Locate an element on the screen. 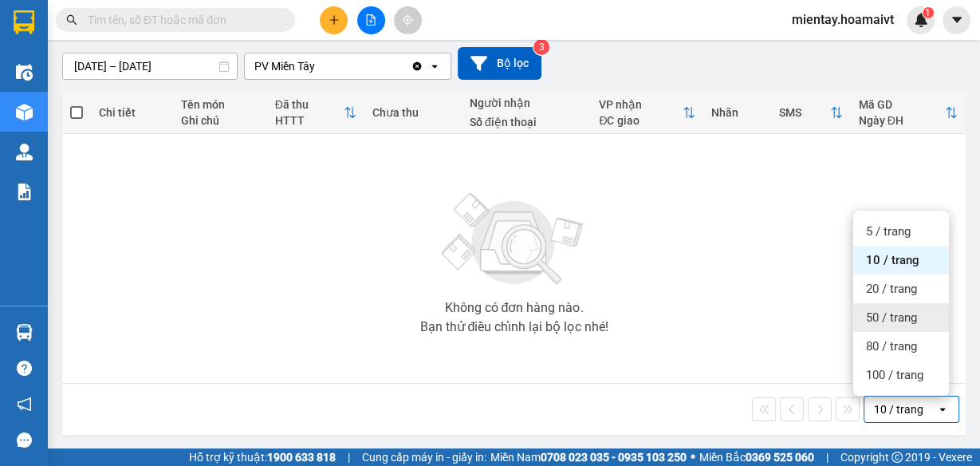  div: Ngày ĐH is located at coordinates (902, 121).